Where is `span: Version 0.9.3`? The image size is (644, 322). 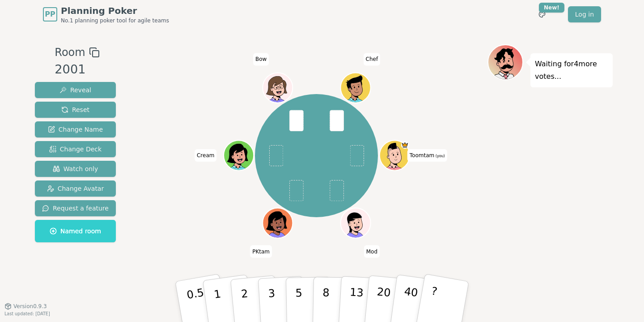 span: Version 0.9.3 is located at coordinates (30, 306).